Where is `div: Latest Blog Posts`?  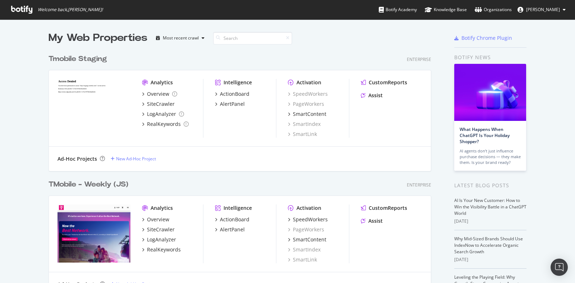
div: Latest Blog Posts is located at coordinates (490, 186).